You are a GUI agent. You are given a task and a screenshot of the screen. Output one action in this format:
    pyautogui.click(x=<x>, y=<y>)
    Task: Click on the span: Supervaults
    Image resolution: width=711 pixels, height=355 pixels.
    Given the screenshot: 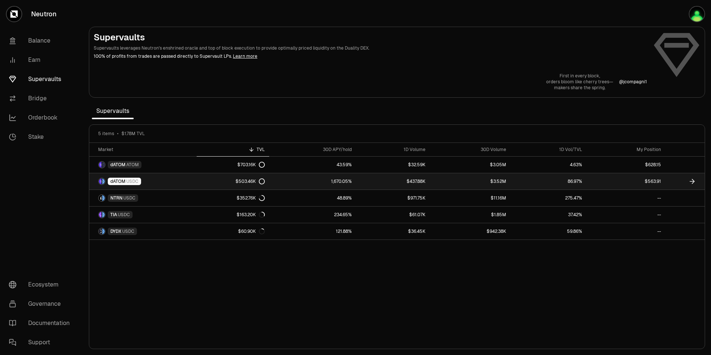 What is the action you would take?
    pyautogui.click(x=113, y=111)
    